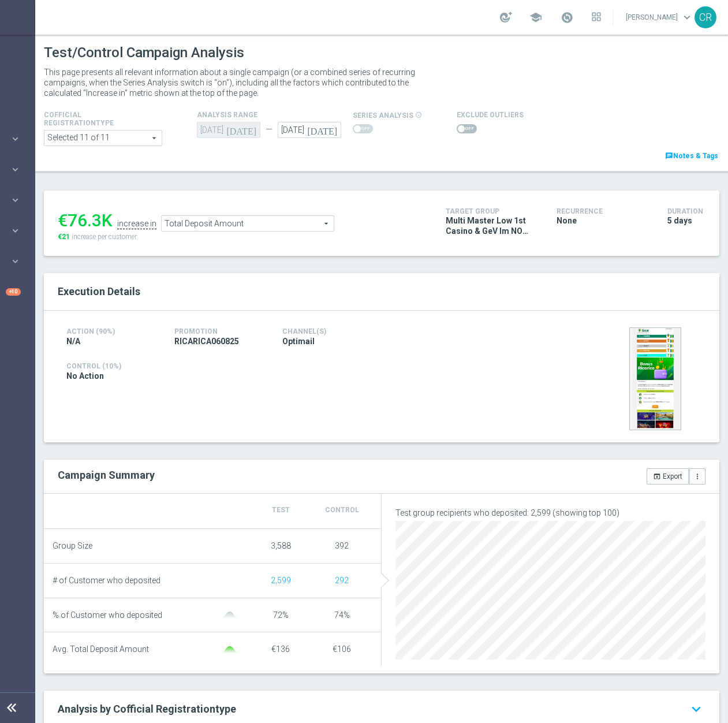 This screenshot has height=723, width=728. Describe the element at coordinates (536, 17) in the screenshot. I see `span: school` at that location.